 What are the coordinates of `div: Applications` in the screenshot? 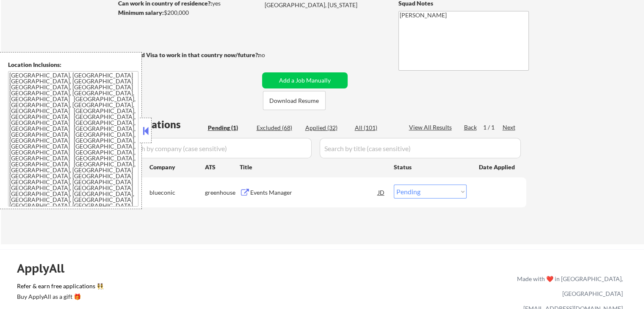 It's located at (163, 124).